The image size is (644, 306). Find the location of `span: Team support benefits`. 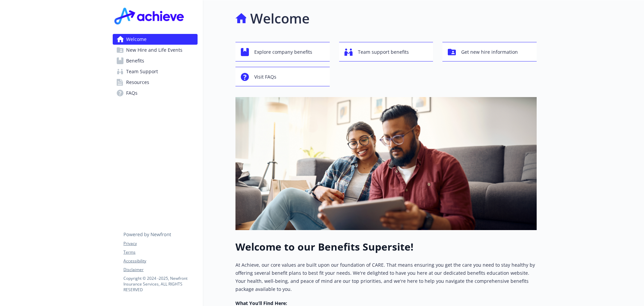

span: Team support benefits is located at coordinates (383, 52).